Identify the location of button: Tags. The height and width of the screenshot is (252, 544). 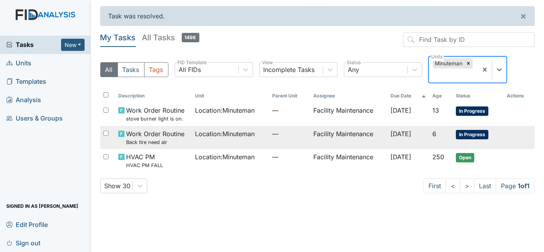
(156, 70).